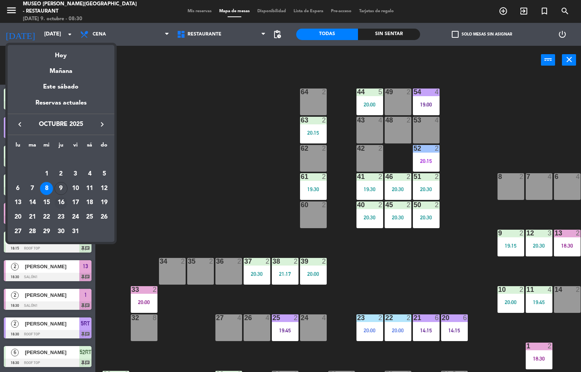 This screenshot has height=372, width=581. I want to click on div: Este sábado, so click(61, 87).